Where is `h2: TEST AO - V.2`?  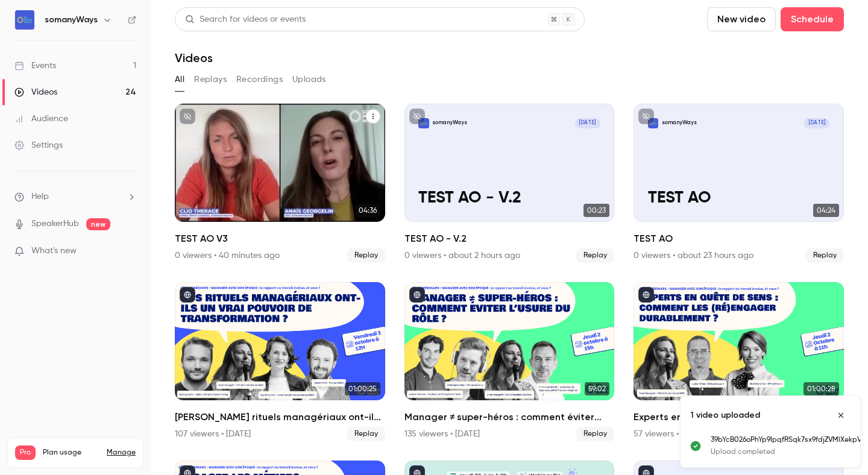
h2: TEST AO - V.2 is located at coordinates (509, 238).